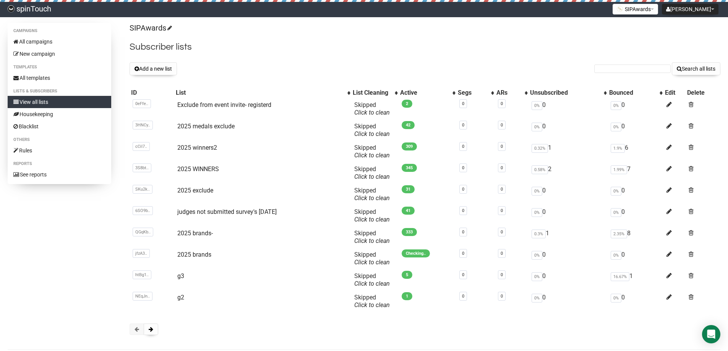  I want to click on th: Bounced: No sort applied, activate to apply an ascending sort, so click(636, 93).